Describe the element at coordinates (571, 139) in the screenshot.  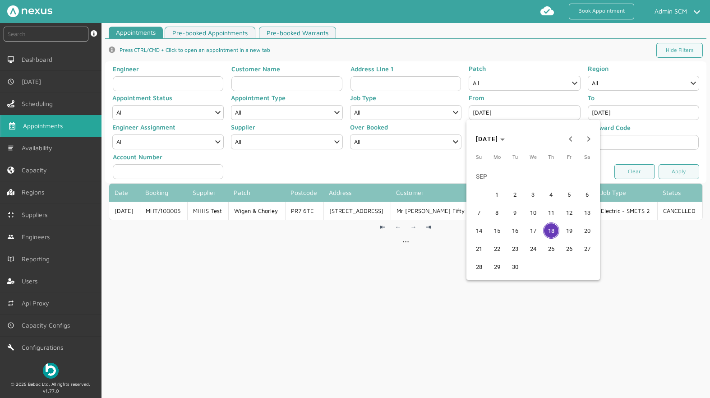
I see `button: Previous month` at that location.